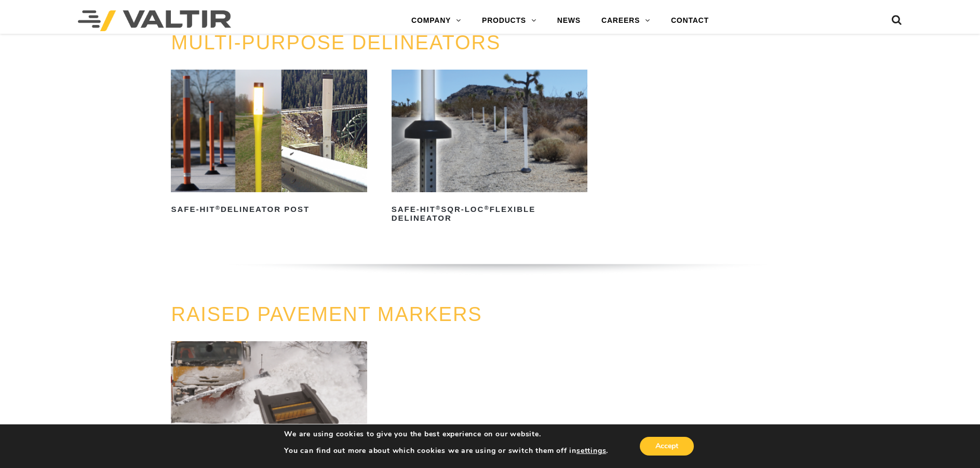 Image resolution: width=980 pixels, height=468 pixels. I want to click on h2: Safe-Hit SQR-LOC Flexible Delineator, so click(490, 214).